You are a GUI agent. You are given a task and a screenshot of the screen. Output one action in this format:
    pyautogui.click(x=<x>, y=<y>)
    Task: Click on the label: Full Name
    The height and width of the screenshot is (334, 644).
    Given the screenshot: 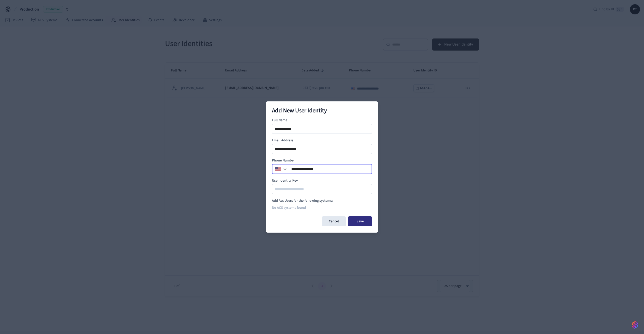 What is the action you would take?
    pyautogui.click(x=322, y=120)
    